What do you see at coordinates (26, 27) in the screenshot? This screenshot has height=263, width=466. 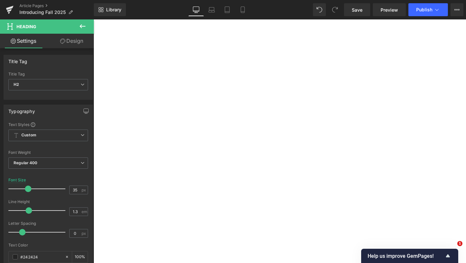 I see `span: Heading` at bounding box center [26, 27].